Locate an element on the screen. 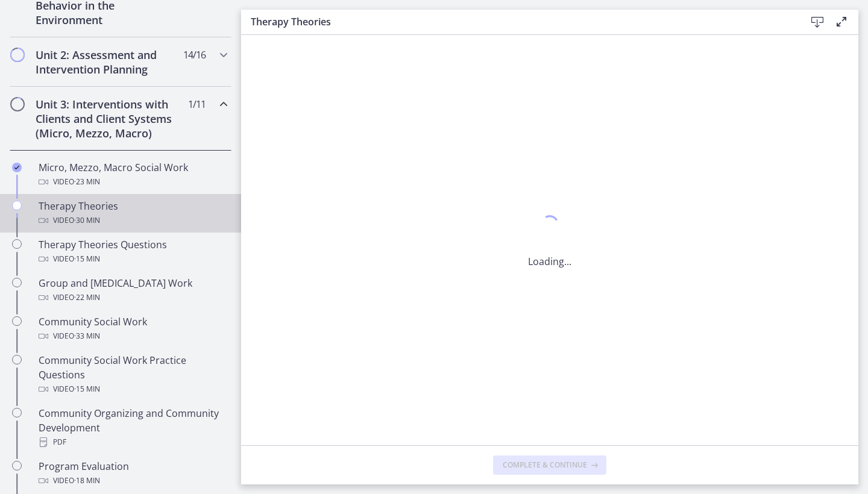  span: · 23 min is located at coordinates (86, 182).